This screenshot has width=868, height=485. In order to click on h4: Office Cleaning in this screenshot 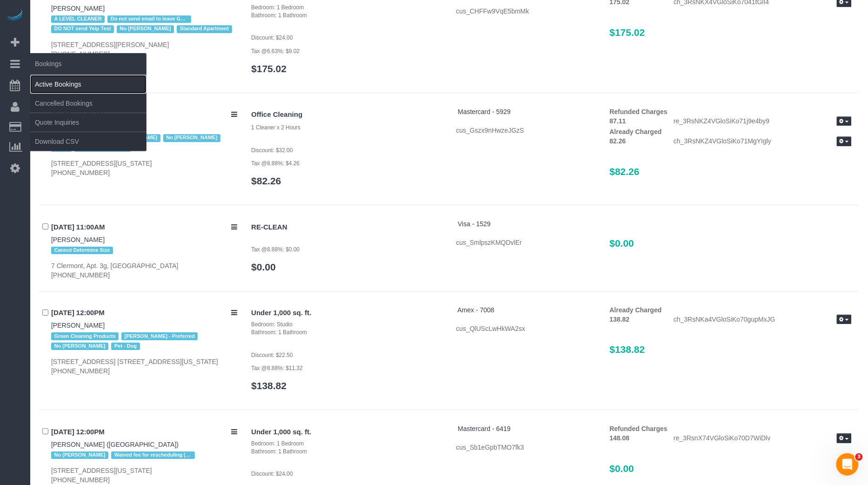, I will do `click(346, 115)`.